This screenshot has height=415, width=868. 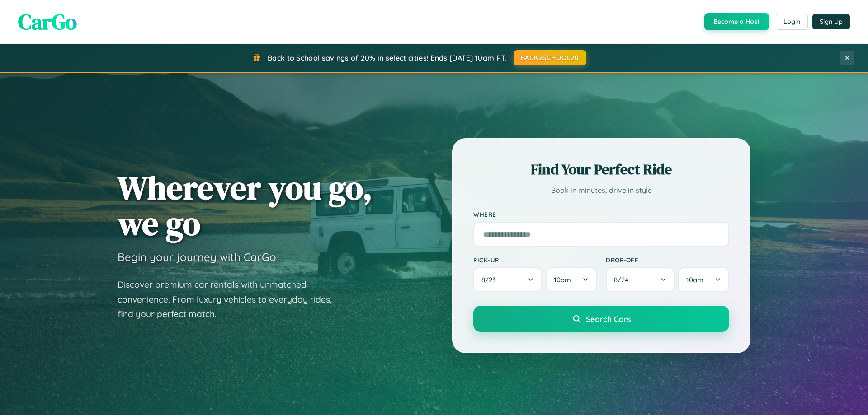 I want to click on h1: Wherever you go, we go, so click(x=245, y=205).